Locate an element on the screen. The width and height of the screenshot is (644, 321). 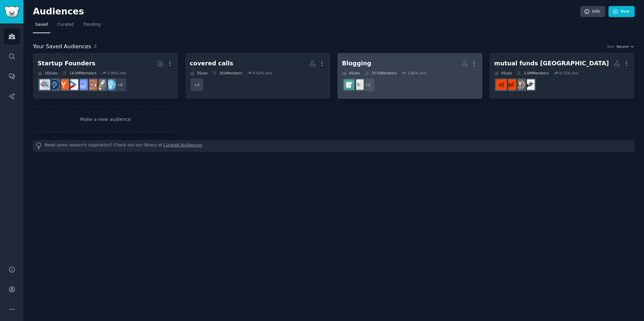
h2: Audiences is located at coordinates (306, 12).